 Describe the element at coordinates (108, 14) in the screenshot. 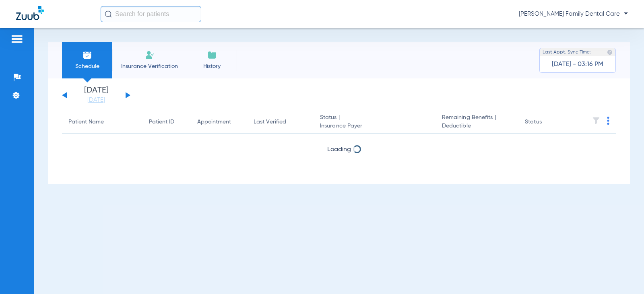

I see `img: Search Icon` at that location.